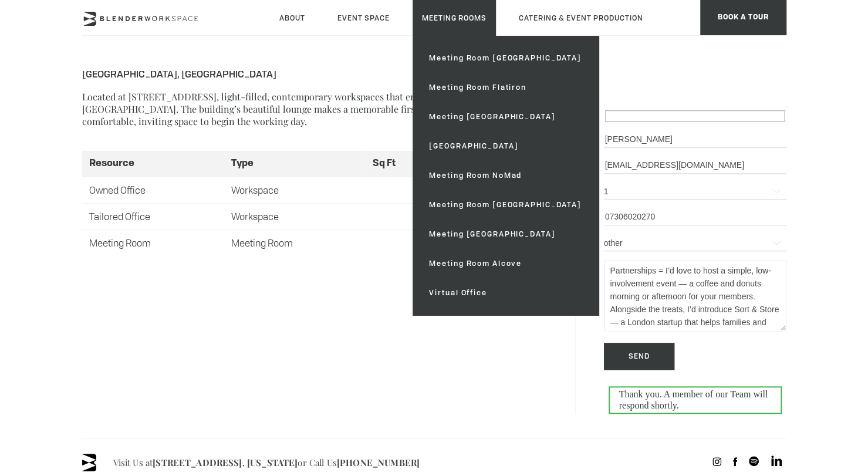 This screenshot has height=476, width=868. I want to click on input: Phone Number, so click(695, 217).